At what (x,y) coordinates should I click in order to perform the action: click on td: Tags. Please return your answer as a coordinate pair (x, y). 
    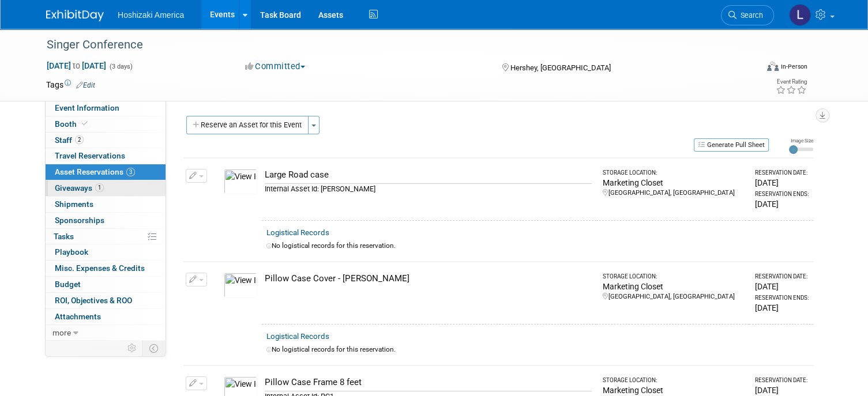
    Looking at the image, I should click on (70, 85).